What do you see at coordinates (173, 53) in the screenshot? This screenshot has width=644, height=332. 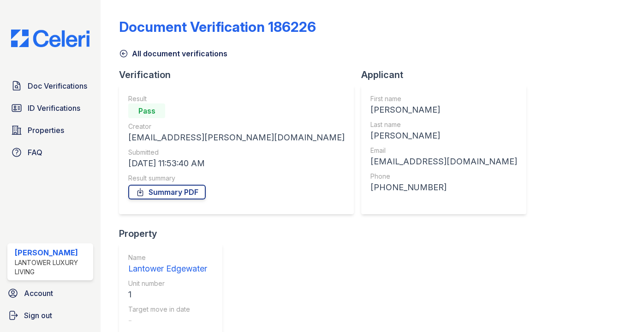 I see `a: All document verifications` at bounding box center [173, 53].